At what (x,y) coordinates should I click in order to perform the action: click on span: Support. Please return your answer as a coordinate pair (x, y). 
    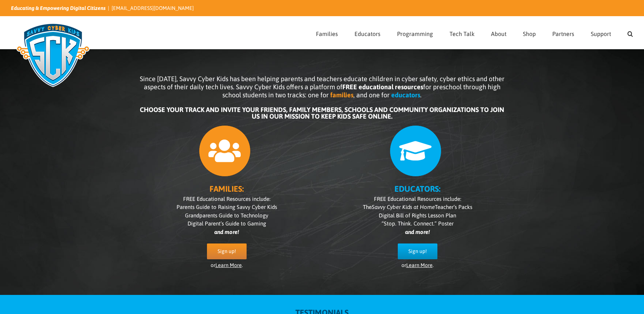
    Looking at the image, I should click on (601, 34).